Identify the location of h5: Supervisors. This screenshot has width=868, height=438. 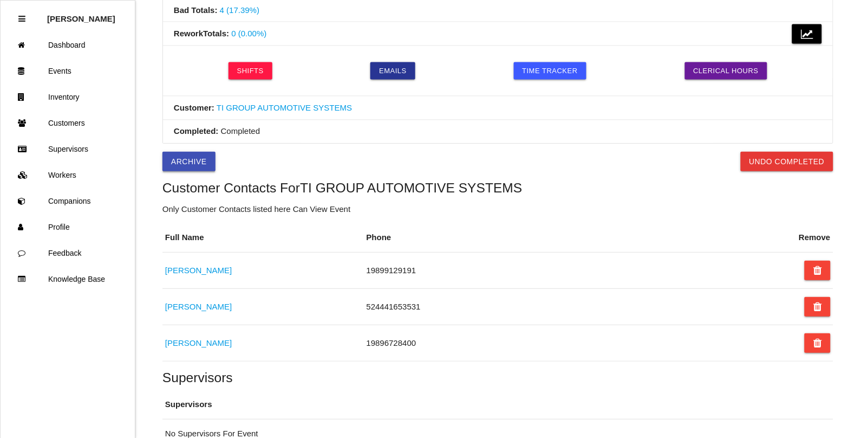
(498, 377).